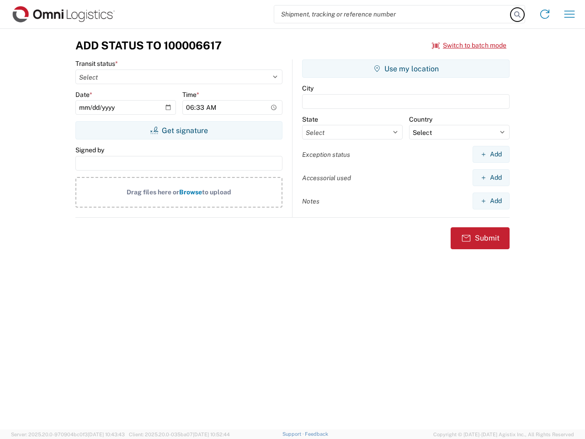 This screenshot has width=585, height=439. I want to click on button: Get signature, so click(179, 130).